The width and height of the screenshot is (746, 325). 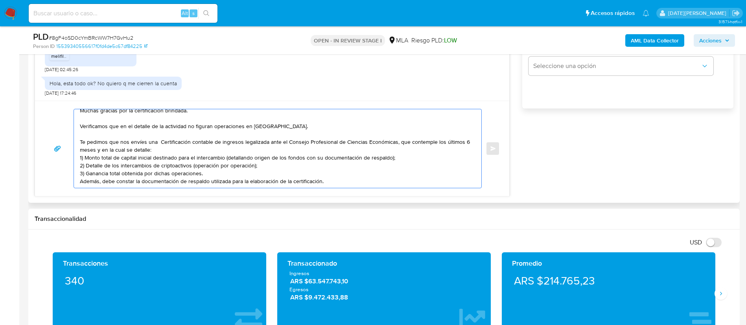 What do you see at coordinates (123, 13) in the screenshot?
I see `input: Buscar usuario o caso...` at bounding box center [123, 13].